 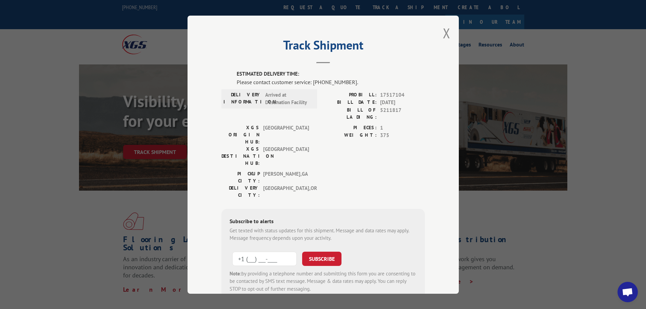 I want to click on span: 1, so click(x=402, y=127).